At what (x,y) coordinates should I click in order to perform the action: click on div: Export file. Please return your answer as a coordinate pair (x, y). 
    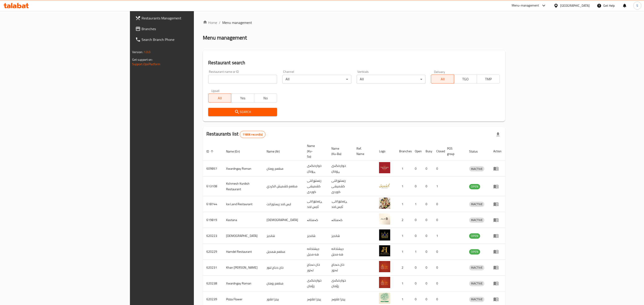
    Looking at the image, I should click on (498, 134).